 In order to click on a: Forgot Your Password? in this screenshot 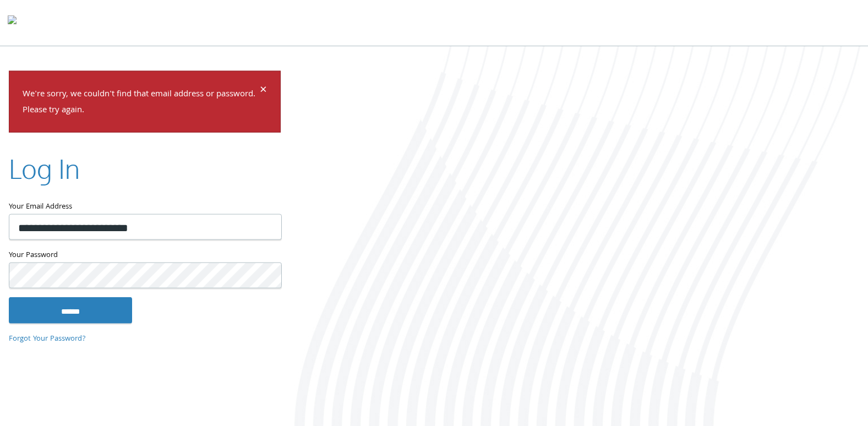, I will do `click(48, 339)`.